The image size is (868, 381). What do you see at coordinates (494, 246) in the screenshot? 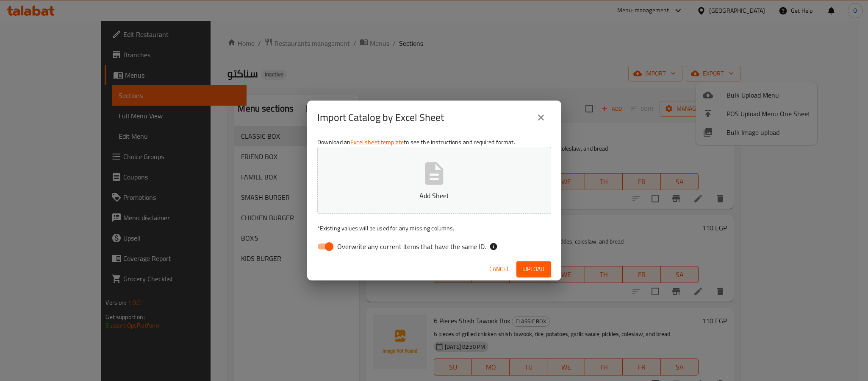
I see `svg: If the overwrite option isn't selected, then the items that match an existing ID will be ignored ...` at bounding box center [494, 246].